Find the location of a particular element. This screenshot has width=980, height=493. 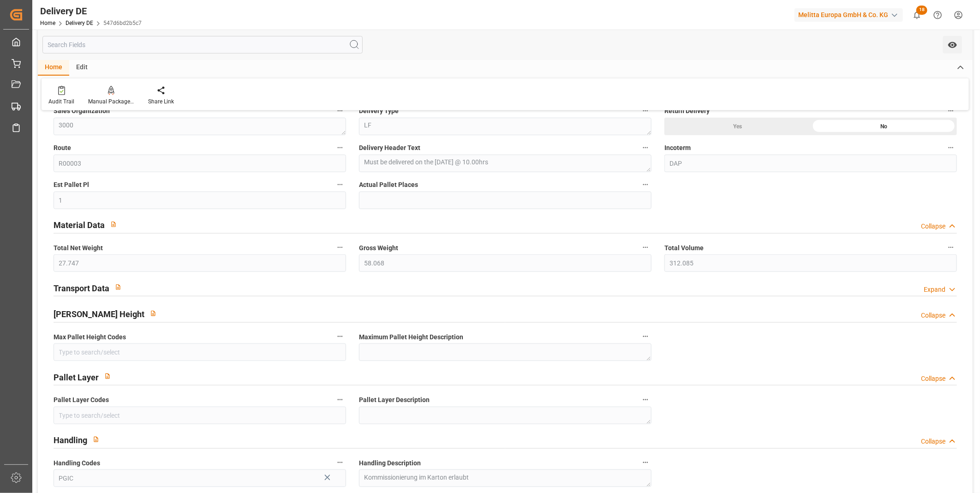

button: Total Net Weight is located at coordinates (340, 248).